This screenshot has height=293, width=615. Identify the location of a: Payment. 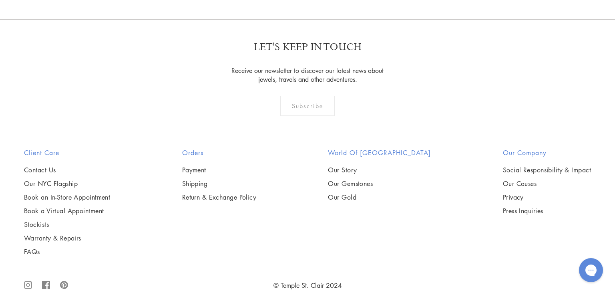
(219, 170).